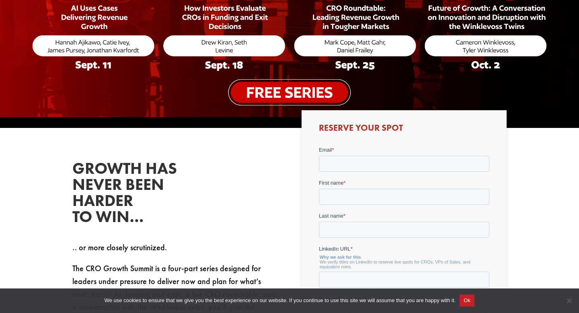 The width and height of the screenshot is (579, 313). What do you see at coordinates (280, 301) in the screenshot?
I see `span: We use cookies to ensure that we give you the best experience on our website. If you continue to ...` at bounding box center [280, 301].